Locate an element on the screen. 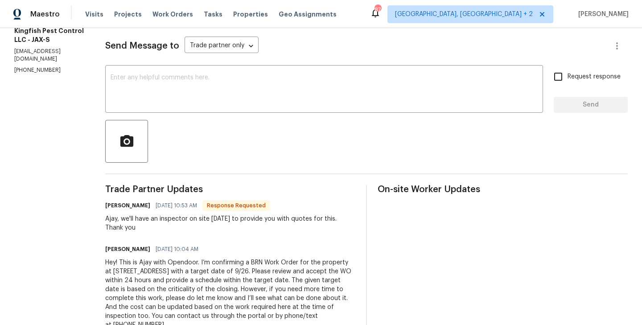 The width and height of the screenshot is (642, 325). h5: Kingfish Pest Control LLC - JAX-S is located at coordinates (49, 35).